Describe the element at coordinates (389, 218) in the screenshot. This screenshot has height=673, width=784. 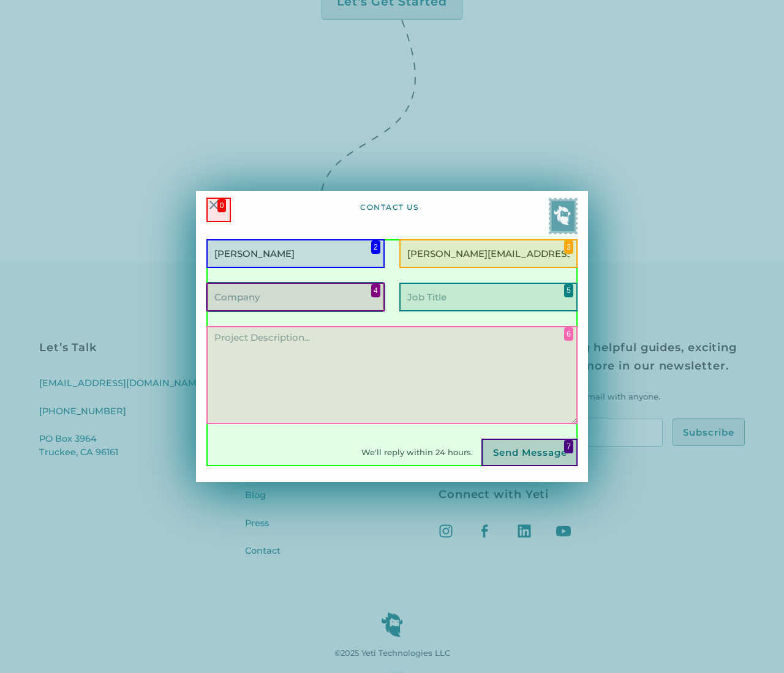
I see `div: contact us` at that location.